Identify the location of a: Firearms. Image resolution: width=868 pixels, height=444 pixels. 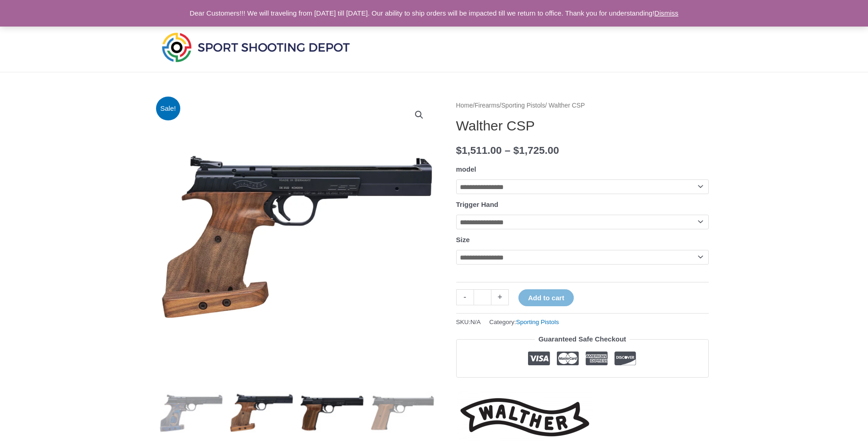
(487, 105).